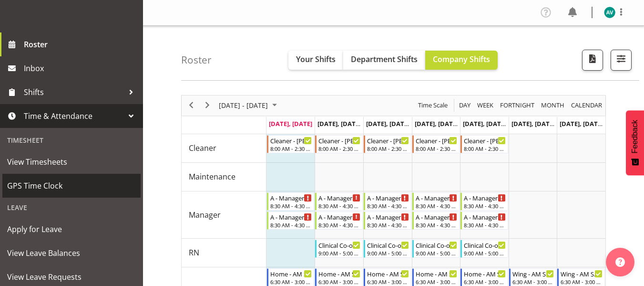  What do you see at coordinates (384, 59) in the screenshot?
I see `span: Department Shifts` at bounding box center [384, 59].